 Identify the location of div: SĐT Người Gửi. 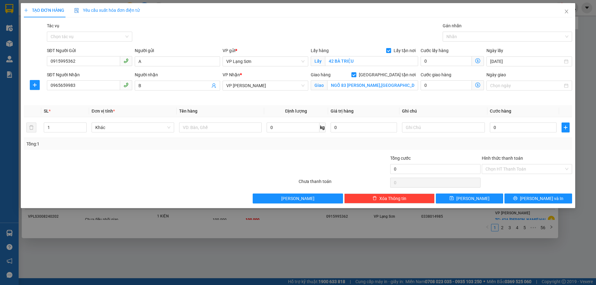
(89, 51).